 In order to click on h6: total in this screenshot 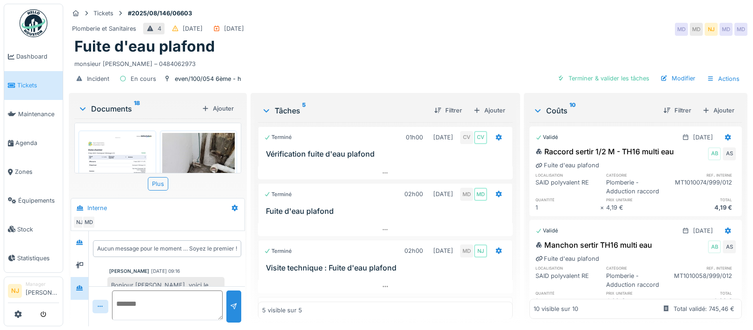, I will do `click(703, 293)`.